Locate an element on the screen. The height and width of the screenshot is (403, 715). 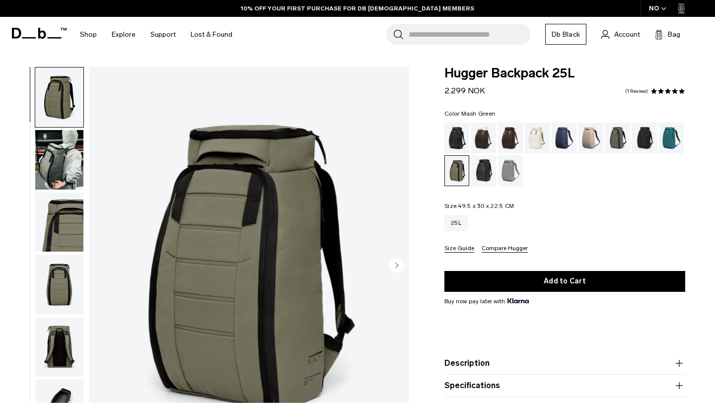
legend: Size: is located at coordinates (479, 206).